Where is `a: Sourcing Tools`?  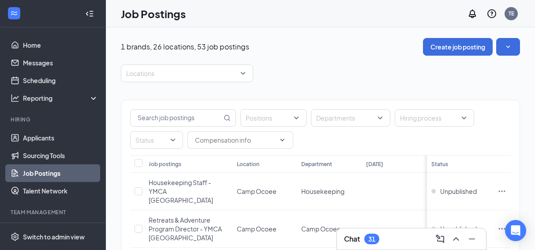 a: Sourcing Tools is located at coordinates (60, 155).